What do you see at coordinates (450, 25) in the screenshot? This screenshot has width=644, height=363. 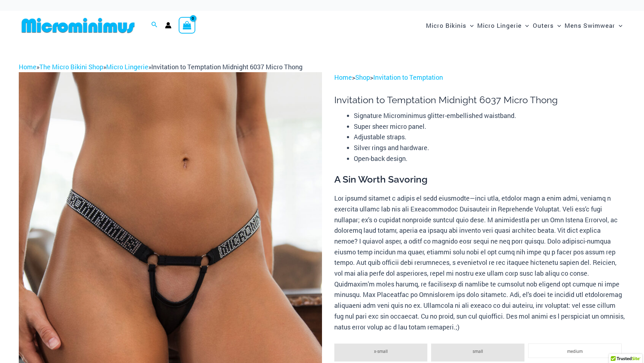 I see `a: Micro BikinisMenu ToggleMenu Toggle` at bounding box center [450, 25].